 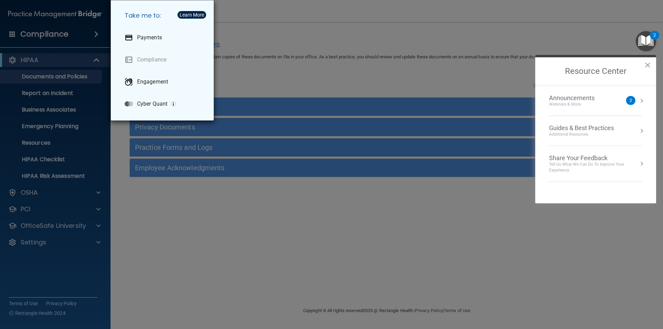 What do you see at coordinates (153, 82) in the screenshot?
I see `p: Engagement` at bounding box center [153, 82].